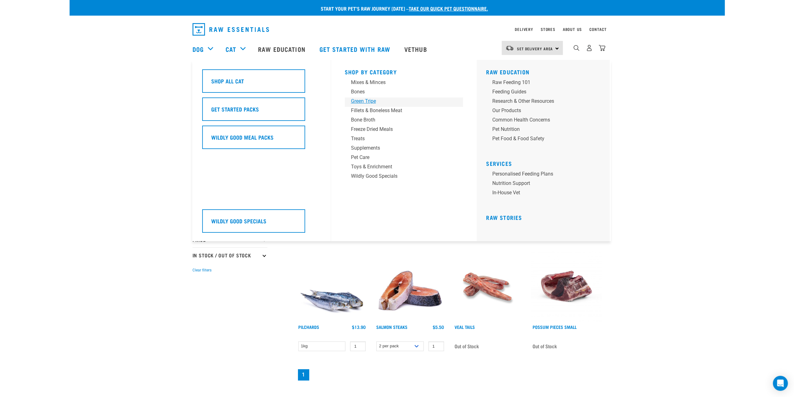  I want to click on a: Raw Feeding 101, so click(546, 83).